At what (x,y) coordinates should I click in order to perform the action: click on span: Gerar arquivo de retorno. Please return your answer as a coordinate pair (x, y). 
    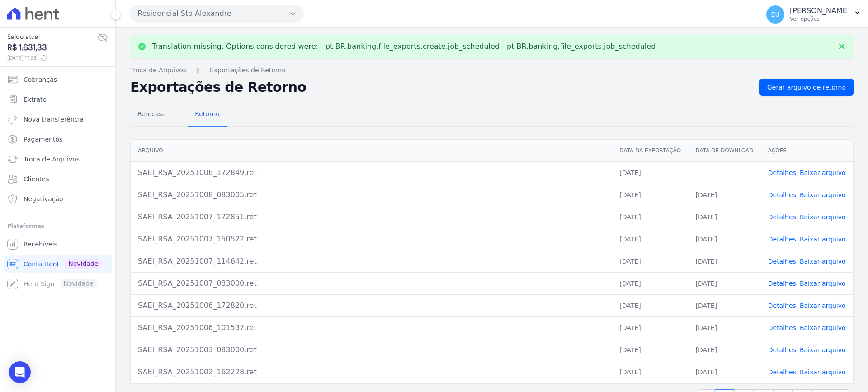
    Looking at the image, I should click on (806, 88).